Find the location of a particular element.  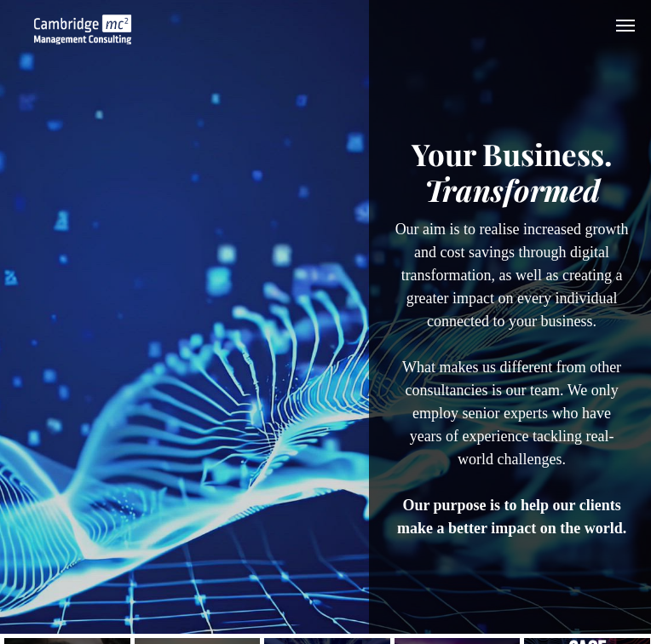

img: Cambridge Management Logo is located at coordinates (82, 29).